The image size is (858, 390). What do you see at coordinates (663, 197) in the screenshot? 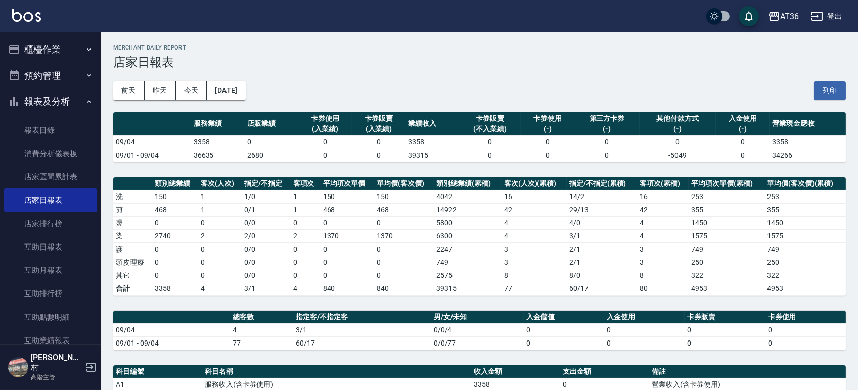
I see `td: 16` at bounding box center [663, 197].